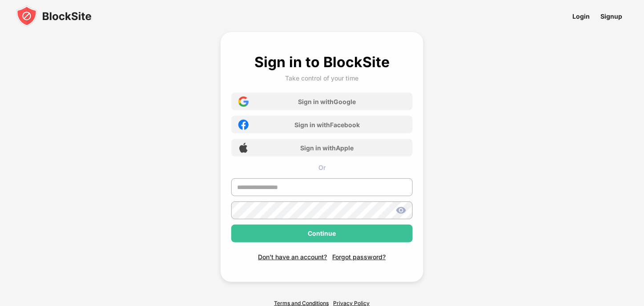 The image size is (644, 306). What do you see at coordinates (581, 16) in the screenshot?
I see `a: Login` at bounding box center [581, 16].